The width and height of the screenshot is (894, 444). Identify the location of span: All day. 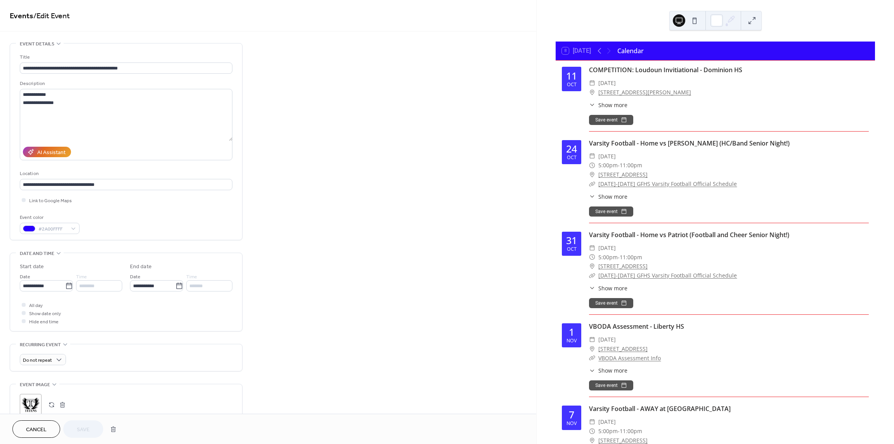
(36, 305).